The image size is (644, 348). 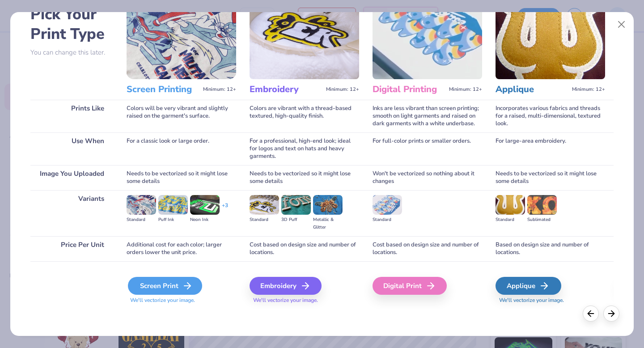 I want to click on div: Applique, so click(x=528, y=286).